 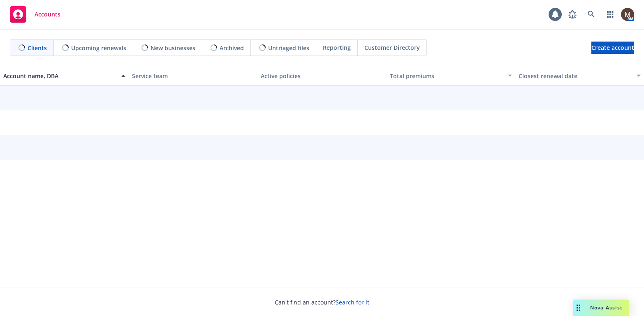 I want to click on span: Create account, so click(x=612, y=48).